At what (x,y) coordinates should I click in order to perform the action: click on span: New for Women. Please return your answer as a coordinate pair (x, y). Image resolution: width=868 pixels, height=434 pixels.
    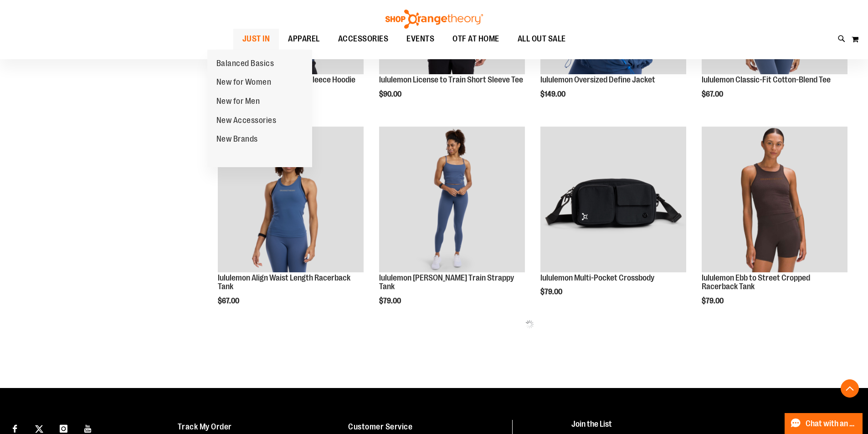
    Looking at the image, I should click on (244, 83).